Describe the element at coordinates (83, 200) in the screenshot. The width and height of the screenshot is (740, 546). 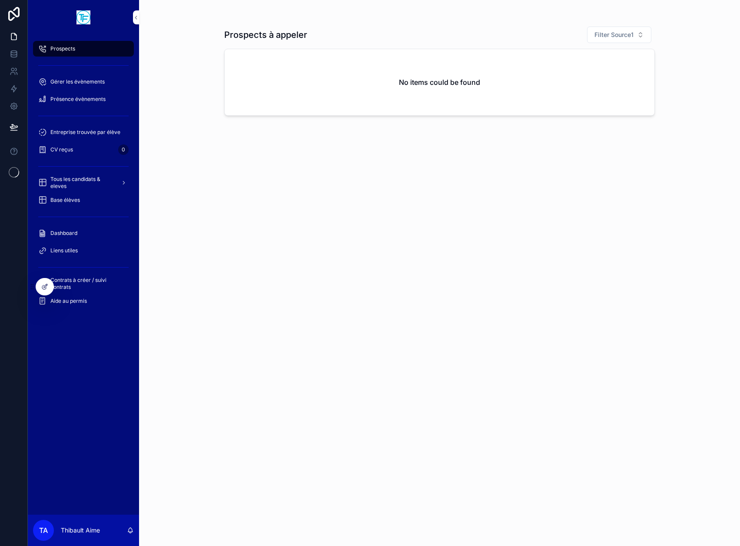
I see `a: Base élèves` at that location.